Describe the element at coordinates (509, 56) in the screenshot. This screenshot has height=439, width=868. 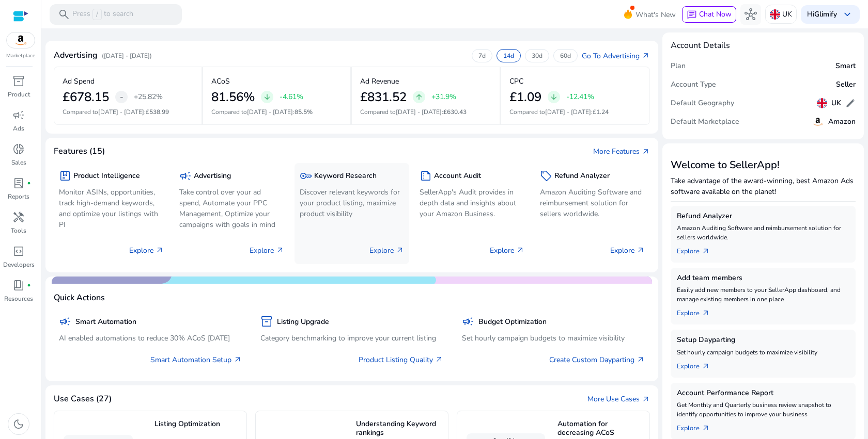
I see `p: 14d` at that location.